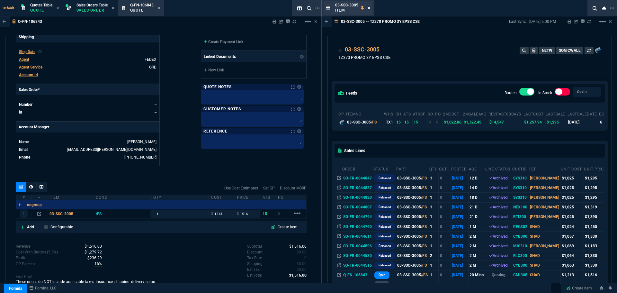  Describe the element at coordinates (92, 5) in the screenshot. I see `span: Sales Orders Table` at that location.